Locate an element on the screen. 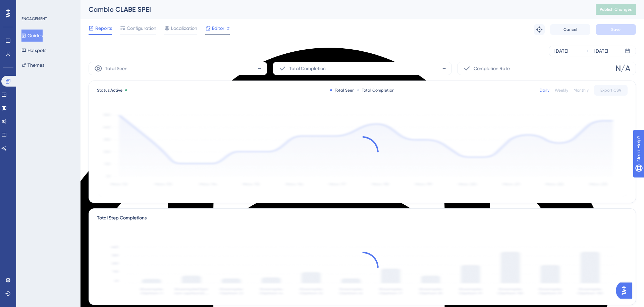  button: Themes is located at coordinates (33, 65).